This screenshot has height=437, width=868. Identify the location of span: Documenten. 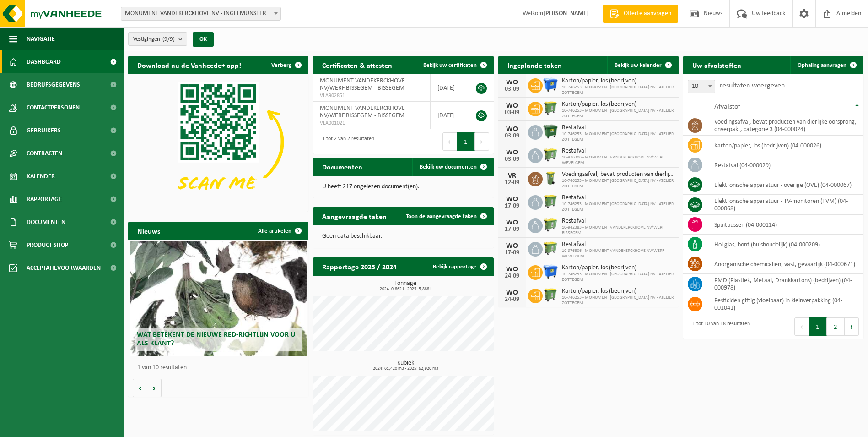
(46, 222).